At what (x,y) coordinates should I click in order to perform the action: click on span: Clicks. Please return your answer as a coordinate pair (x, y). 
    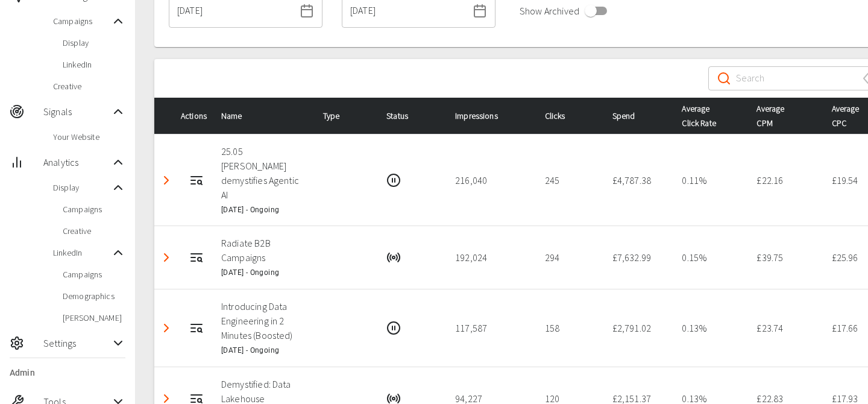
    Looking at the image, I should click on (565, 115).